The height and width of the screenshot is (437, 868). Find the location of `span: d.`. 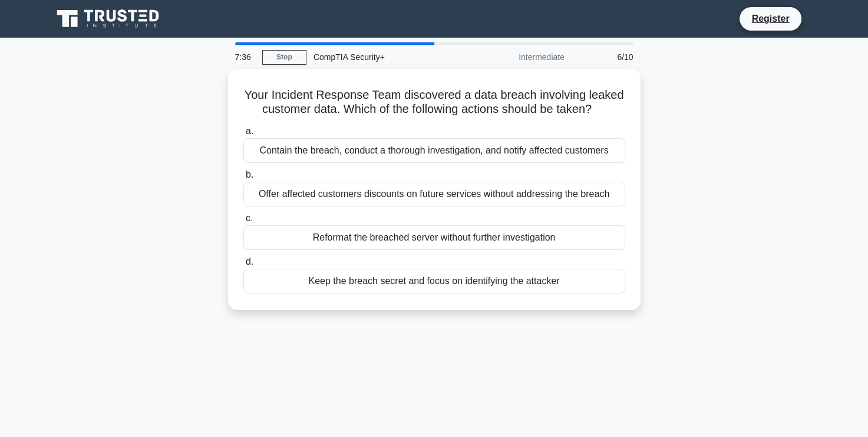

span: d. is located at coordinates (249, 262).